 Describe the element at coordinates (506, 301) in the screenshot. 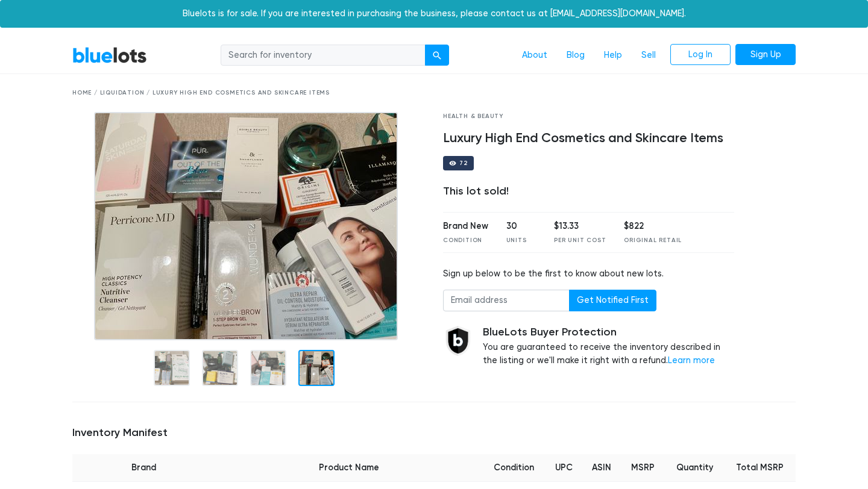

I see `input: Email address` at that location.